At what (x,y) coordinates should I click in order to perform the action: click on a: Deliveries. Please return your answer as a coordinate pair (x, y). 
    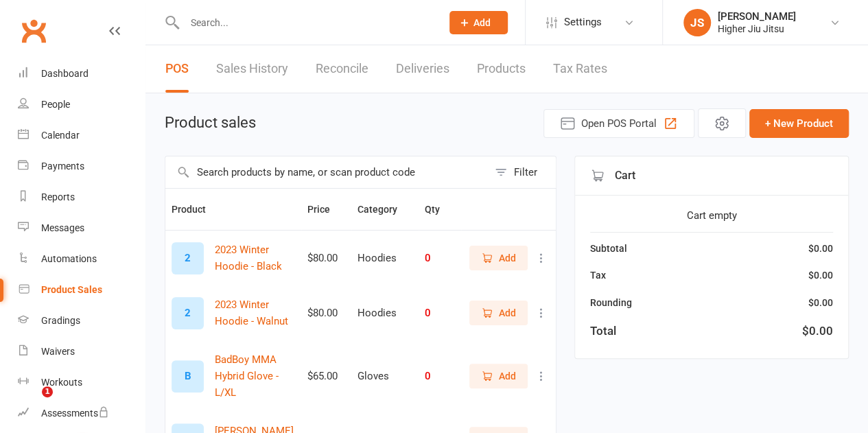
    Looking at the image, I should click on (423, 69).